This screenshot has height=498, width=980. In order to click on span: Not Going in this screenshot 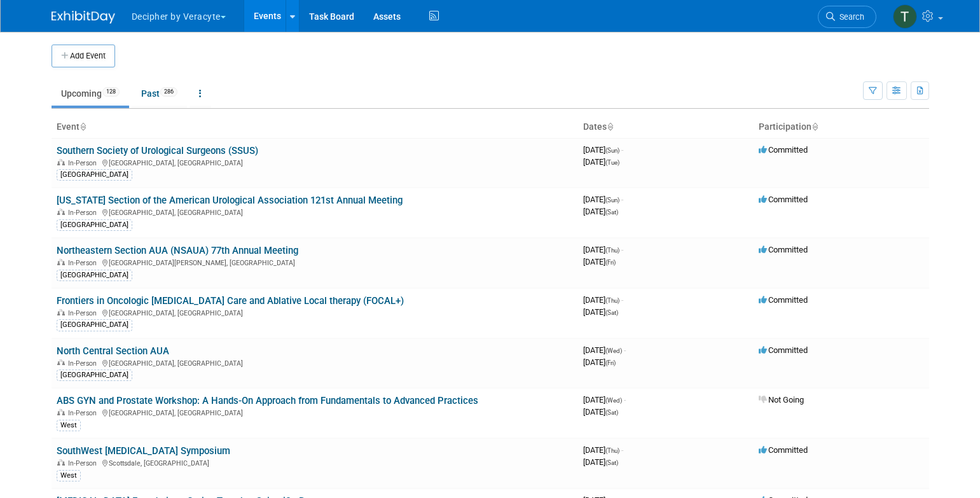, I will do `click(781, 399)`.